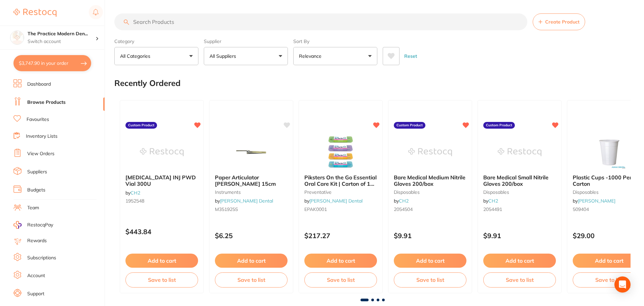 Image resolution: width=644 pixels, height=306 pixels. Describe the element at coordinates (341, 209) in the screenshot. I see `small: EPAK0001` at that location.